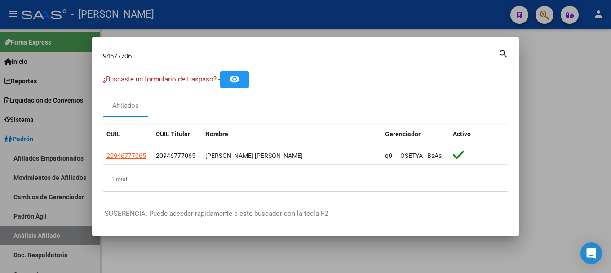  I want to click on span: q01 - OSETYA - BsAs, so click(413, 155).